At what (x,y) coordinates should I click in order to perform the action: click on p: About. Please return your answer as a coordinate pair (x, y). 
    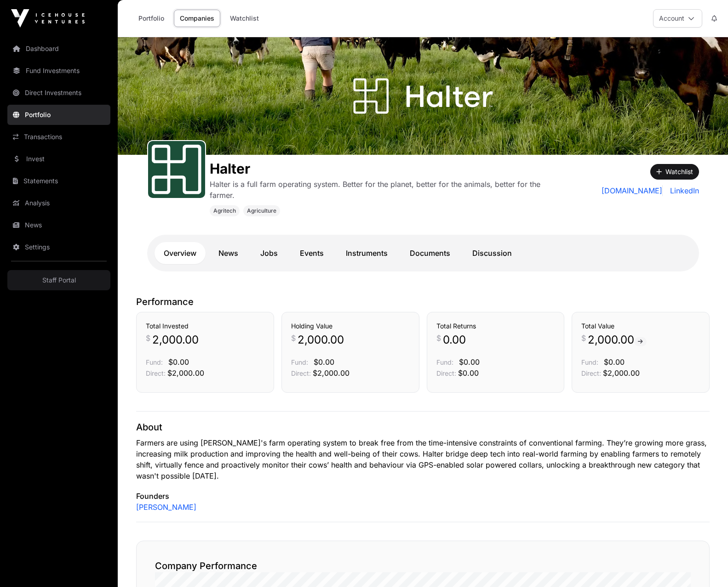
    Looking at the image, I should click on (422, 427).